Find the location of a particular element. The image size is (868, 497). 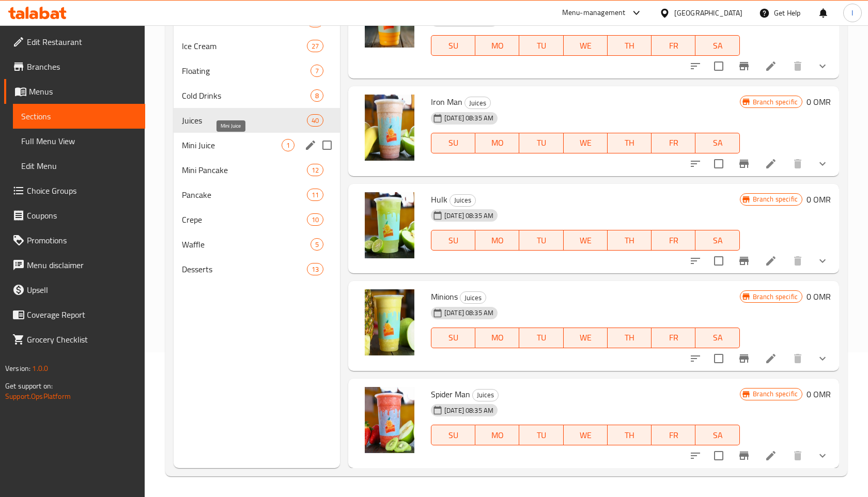

span: Mini Juice is located at coordinates (231, 145).